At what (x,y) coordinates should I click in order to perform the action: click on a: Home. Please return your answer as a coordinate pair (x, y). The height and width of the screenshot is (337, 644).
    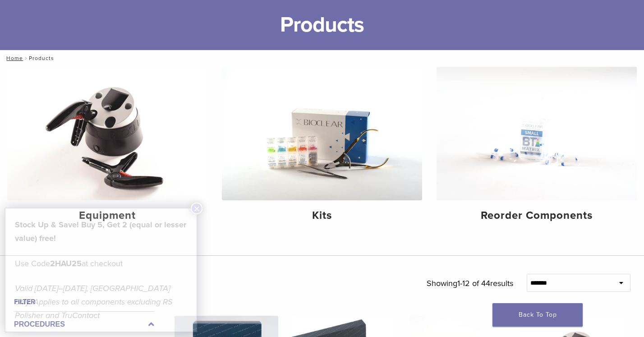
    Looking at the image, I should click on (13, 58).